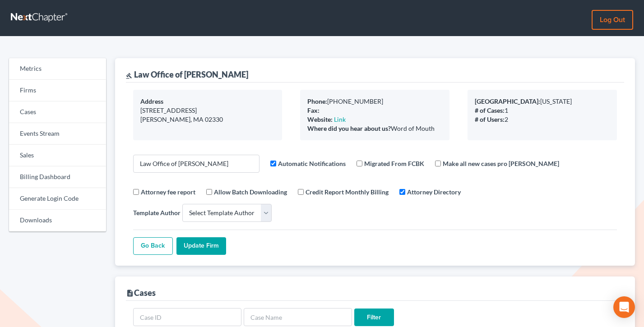  What do you see at coordinates (57, 199) in the screenshot?
I see `a: Generate Login Code` at bounding box center [57, 199].